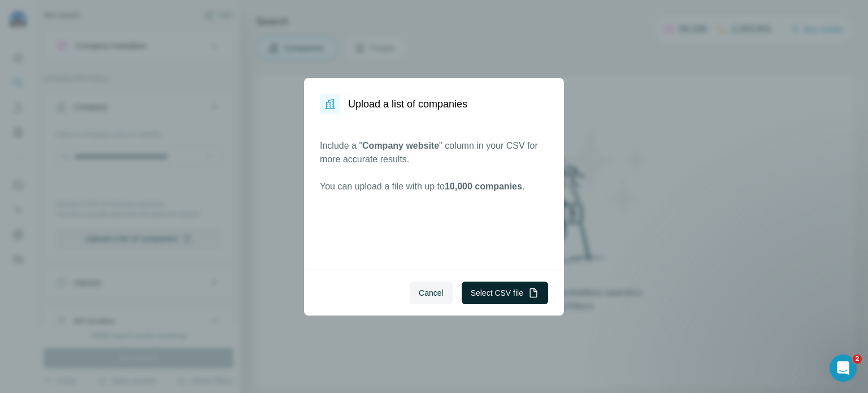  Describe the element at coordinates (431, 293) in the screenshot. I see `span: Cancel` at that location.